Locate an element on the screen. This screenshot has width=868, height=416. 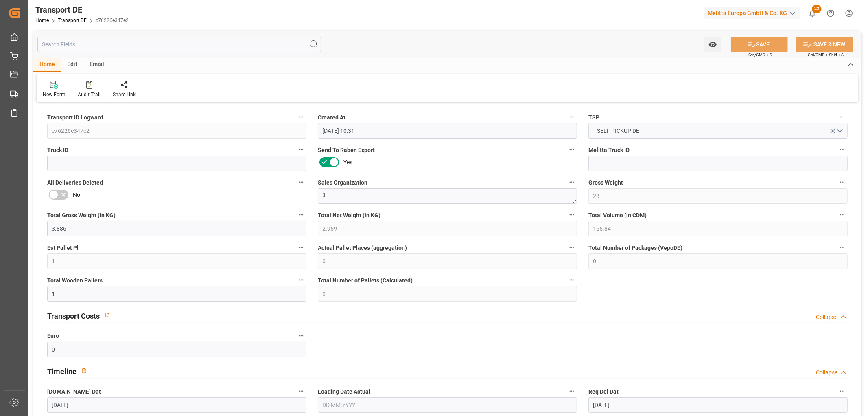
div: Audit Trail is located at coordinates (89, 95).